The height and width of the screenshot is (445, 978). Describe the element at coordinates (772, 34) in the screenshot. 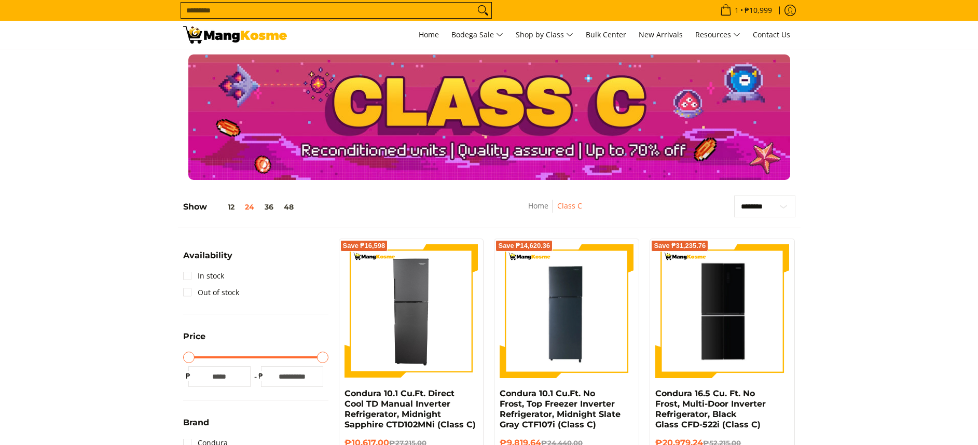

I see `span: Contact Us` at that location.